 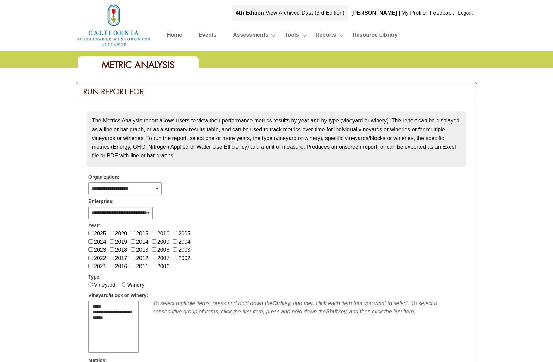 What do you see at coordinates (332, 312) in the screenshot?
I see `b: Shift` at bounding box center [332, 312].